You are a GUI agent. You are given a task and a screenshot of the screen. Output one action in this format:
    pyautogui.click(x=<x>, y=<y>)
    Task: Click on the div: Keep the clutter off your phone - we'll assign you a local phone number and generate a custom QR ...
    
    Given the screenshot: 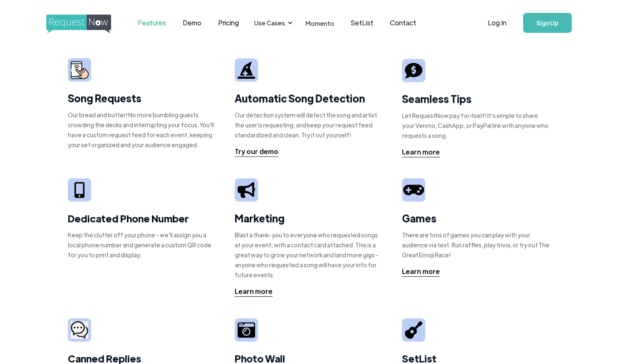 What is the action you would take?
    pyautogui.click(x=142, y=245)
    